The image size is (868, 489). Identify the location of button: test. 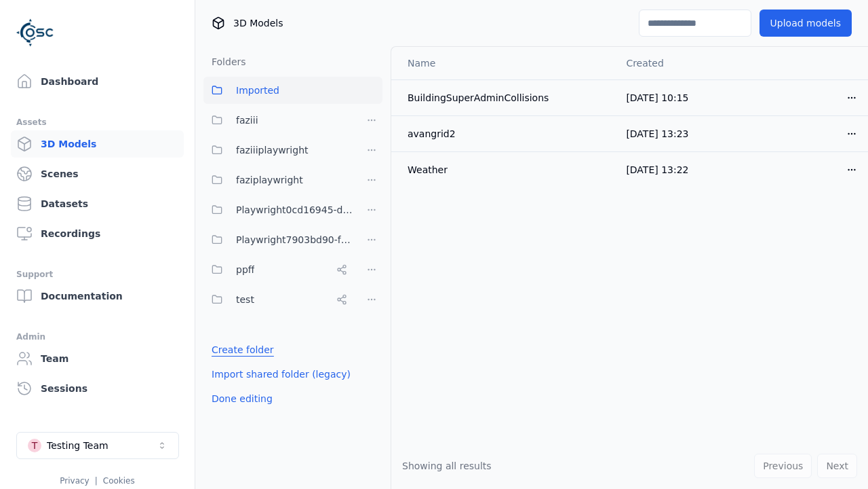
(278, 299).